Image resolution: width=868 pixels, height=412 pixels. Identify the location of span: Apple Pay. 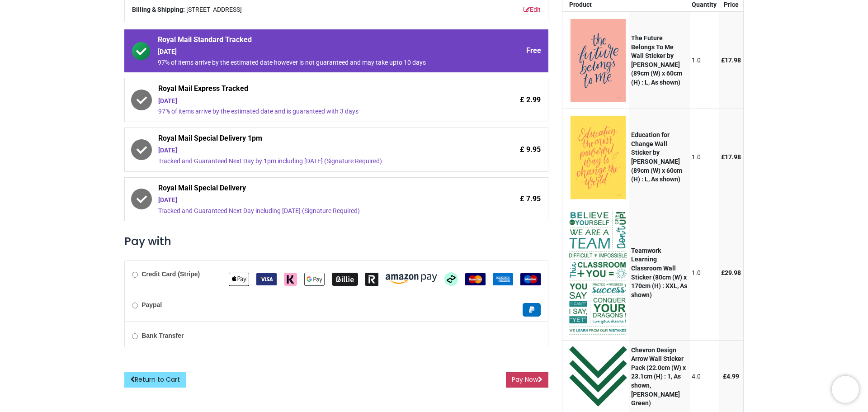
(238, 279).